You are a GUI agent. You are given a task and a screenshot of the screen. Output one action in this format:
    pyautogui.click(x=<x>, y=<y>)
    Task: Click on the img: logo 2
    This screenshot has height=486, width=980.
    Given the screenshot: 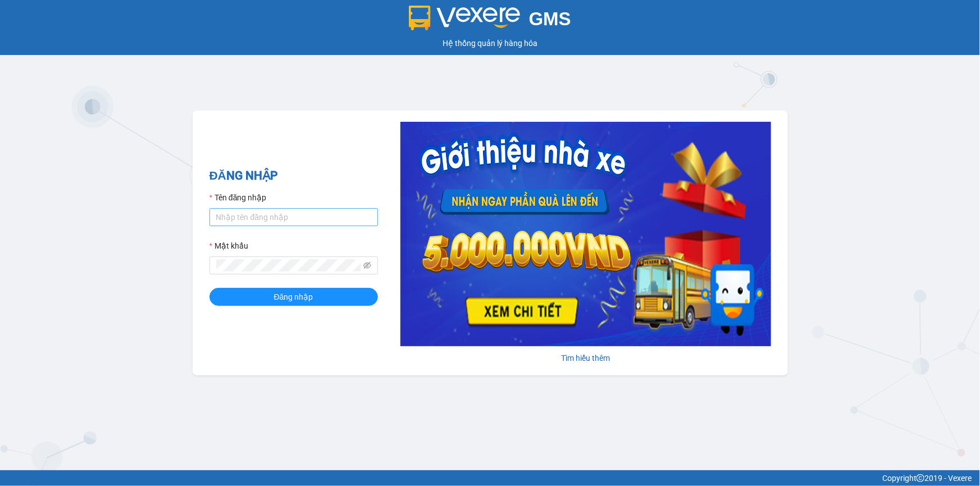 What is the action you would take?
    pyautogui.click(x=464, y=18)
    